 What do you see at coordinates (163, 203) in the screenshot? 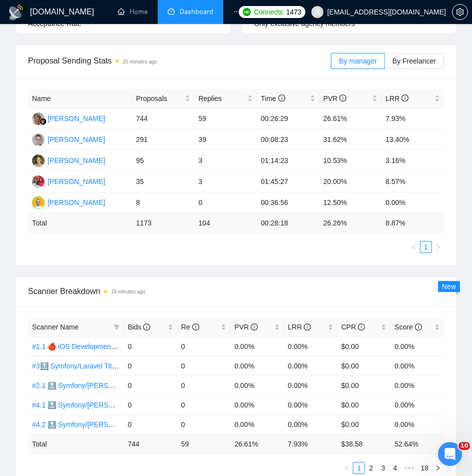
I see `td: 8` at bounding box center [163, 203].